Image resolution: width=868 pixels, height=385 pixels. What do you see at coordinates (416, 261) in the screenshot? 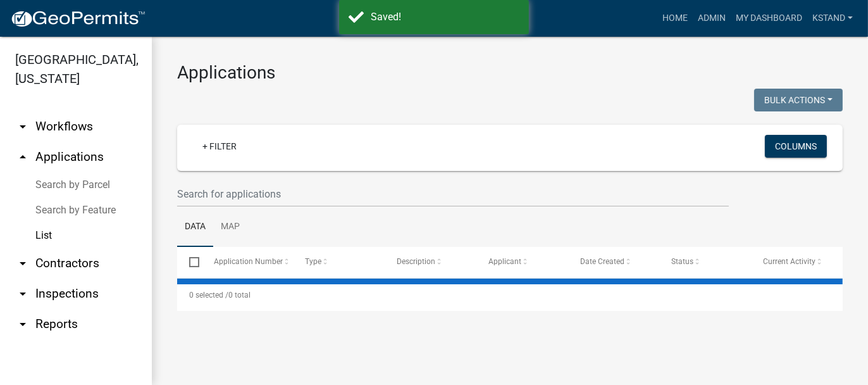
I see `span: Description` at bounding box center [416, 261].